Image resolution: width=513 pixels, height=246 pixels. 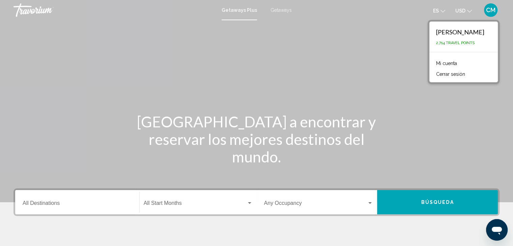 I want to click on button: Búsqueda, so click(x=438, y=202).